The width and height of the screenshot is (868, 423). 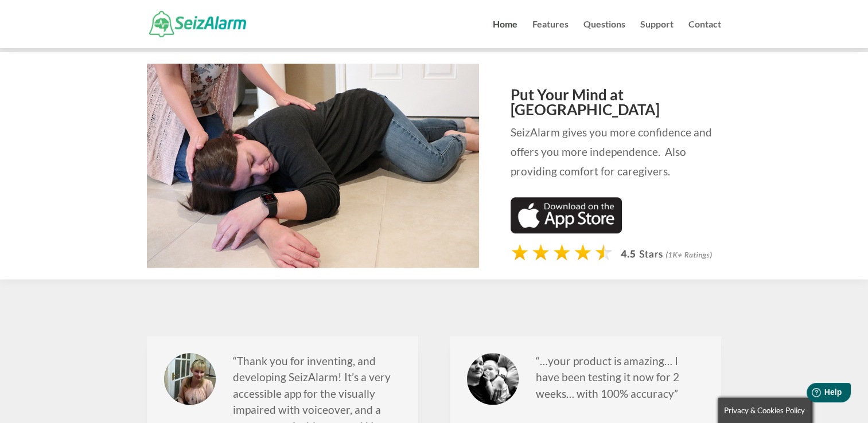 What do you see at coordinates (615, 254) in the screenshot?
I see `img: app-store-rating-stars` at bounding box center [615, 254].